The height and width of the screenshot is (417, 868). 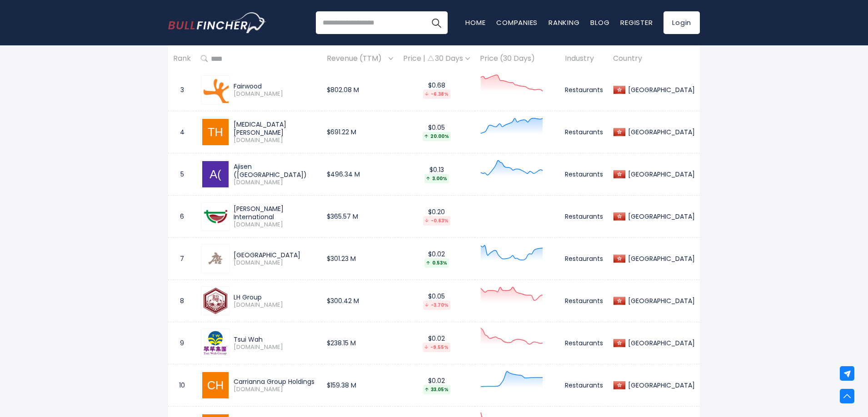 What do you see at coordinates (360, 385) in the screenshot?
I see `td: $159.38 M` at bounding box center [360, 385].